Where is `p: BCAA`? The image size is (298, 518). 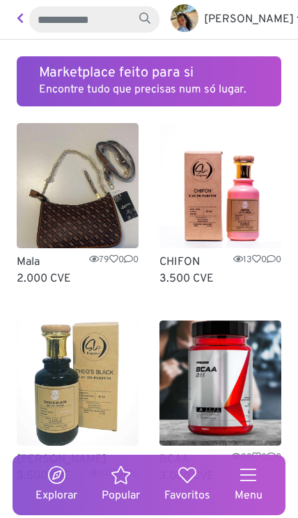 p: BCAA is located at coordinates (220, 460).